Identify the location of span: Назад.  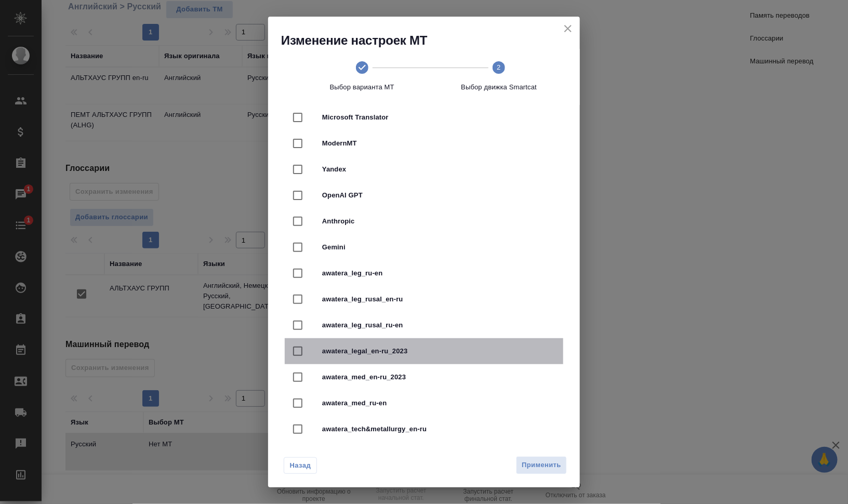
(301, 466).